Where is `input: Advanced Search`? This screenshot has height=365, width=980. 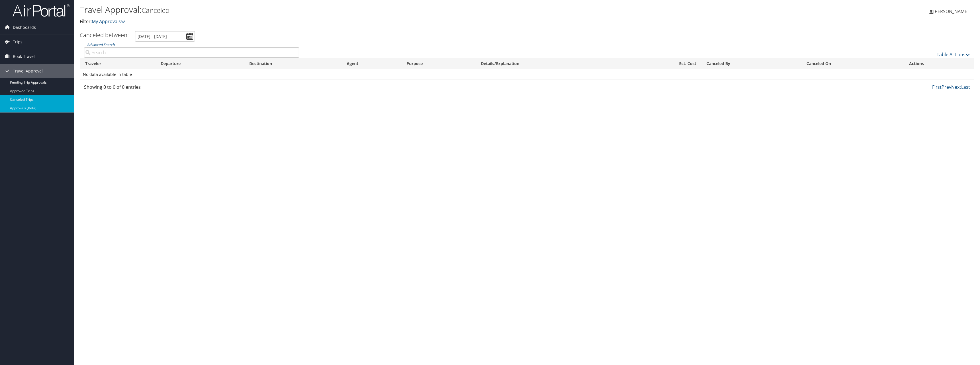
input: Advanced Search is located at coordinates (191, 52).